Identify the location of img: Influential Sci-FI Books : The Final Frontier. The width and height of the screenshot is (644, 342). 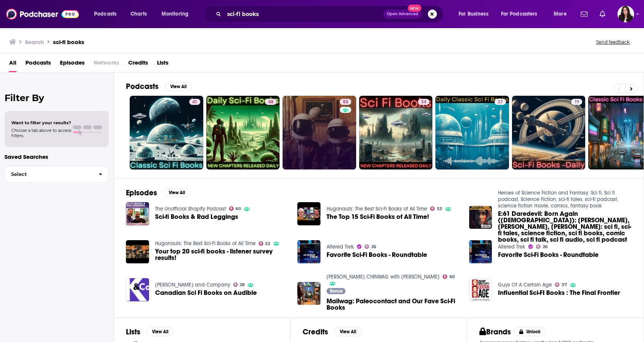
(480, 290).